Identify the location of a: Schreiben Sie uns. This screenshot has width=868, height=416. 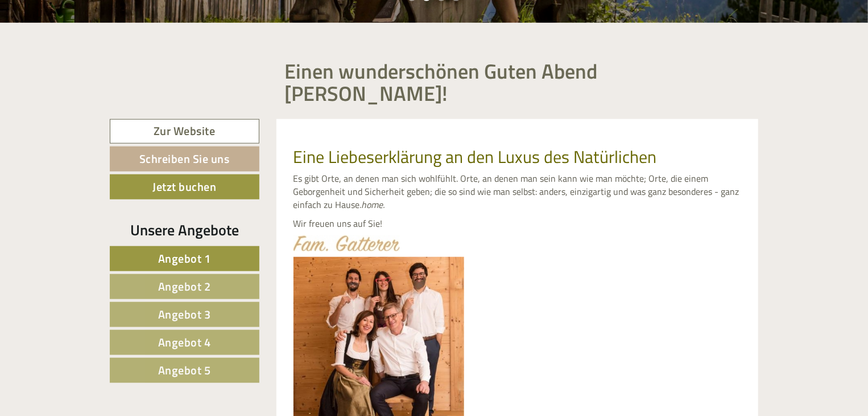
(184, 159).